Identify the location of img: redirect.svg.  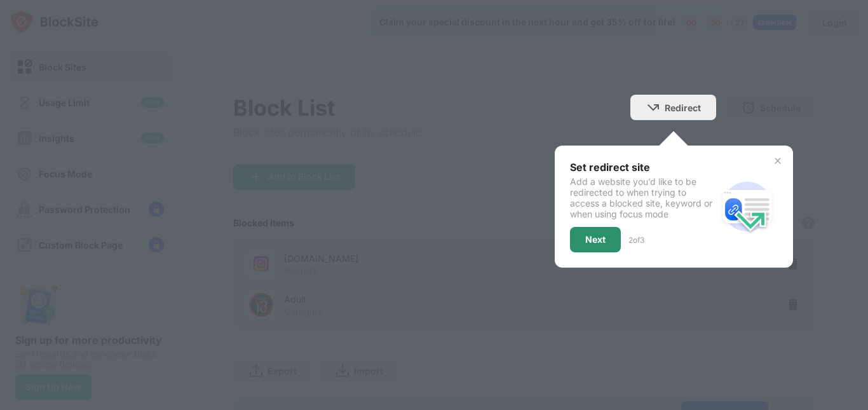
(747, 207).